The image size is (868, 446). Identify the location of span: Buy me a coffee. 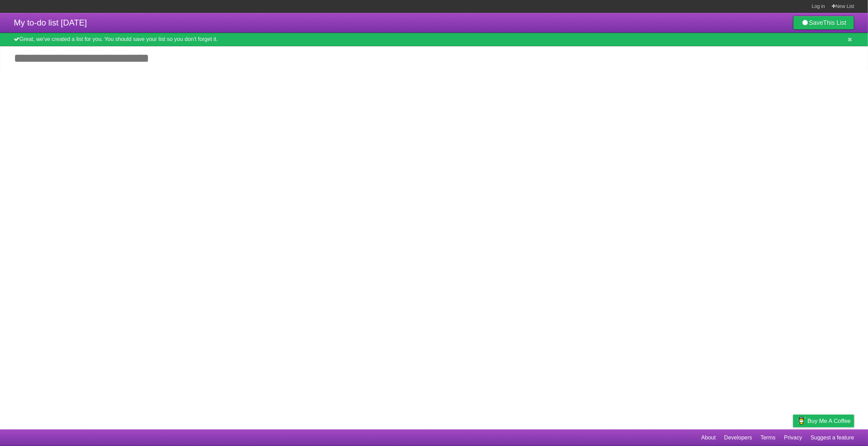
(829, 421).